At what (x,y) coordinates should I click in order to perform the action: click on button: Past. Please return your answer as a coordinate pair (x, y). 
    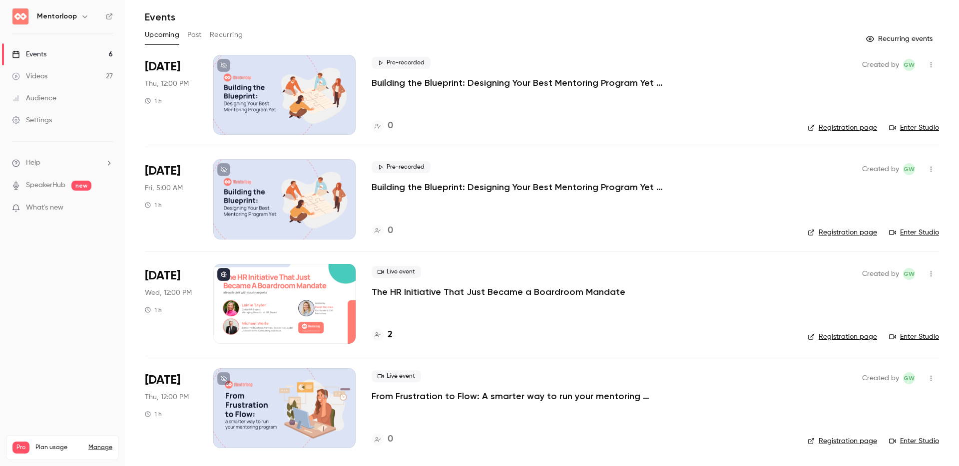
    Looking at the image, I should click on (194, 35).